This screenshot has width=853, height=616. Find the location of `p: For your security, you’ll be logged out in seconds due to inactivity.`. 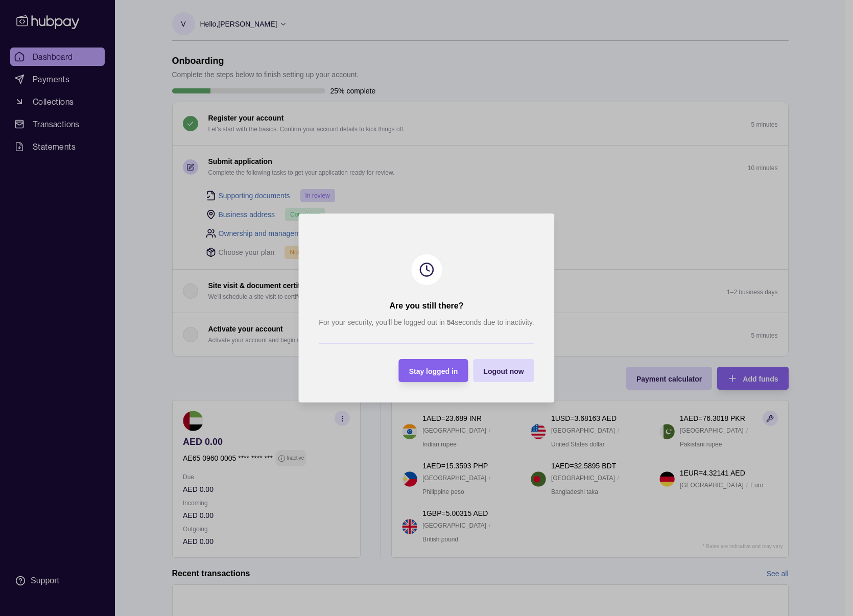

p: For your security, you’ll be logged out in seconds due to inactivity. is located at coordinates (426, 322).